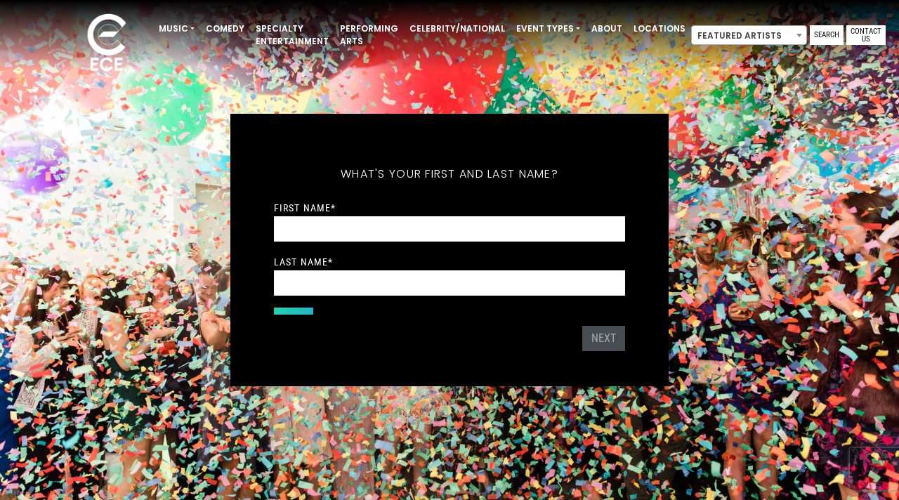 The height and width of the screenshot is (500, 899). What do you see at coordinates (305, 208) in the screenshot?
I see `label: First Name` at bounding box center [305, 208].